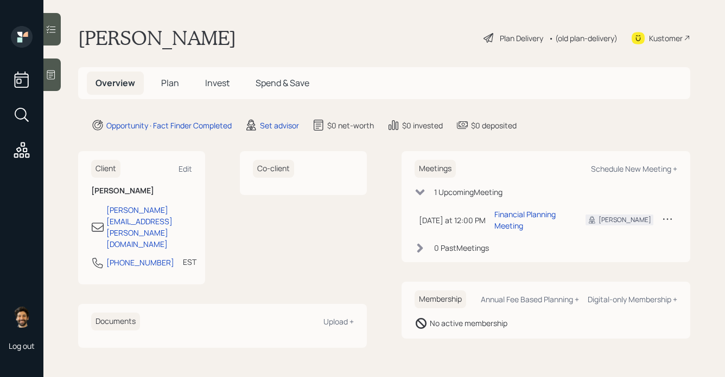 The width and height of the screenshot is (725, 377). What do you see at coordinates (531, 220) in the screenshot?
I see `div: Financial Planning Meeting` at bounding box center [531, 220].